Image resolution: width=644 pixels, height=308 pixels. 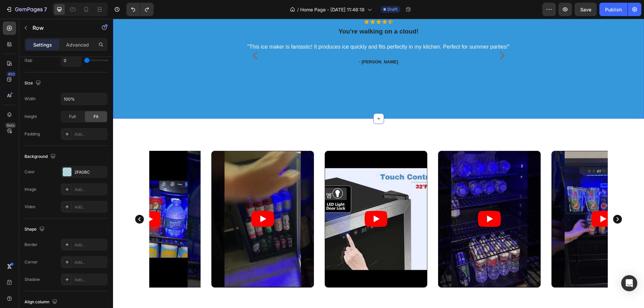 I want to click on div: Gap, so click(x=28, y=61).